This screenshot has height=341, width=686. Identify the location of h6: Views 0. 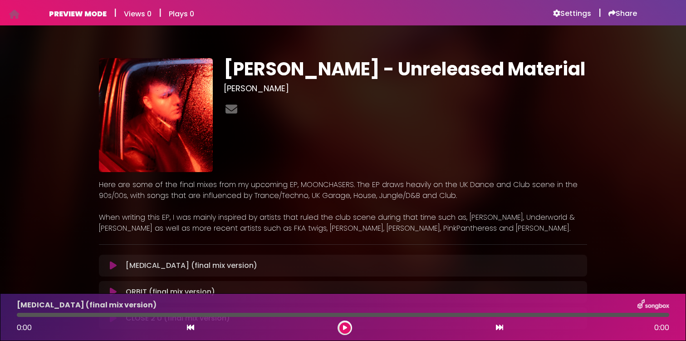
(138, 14).